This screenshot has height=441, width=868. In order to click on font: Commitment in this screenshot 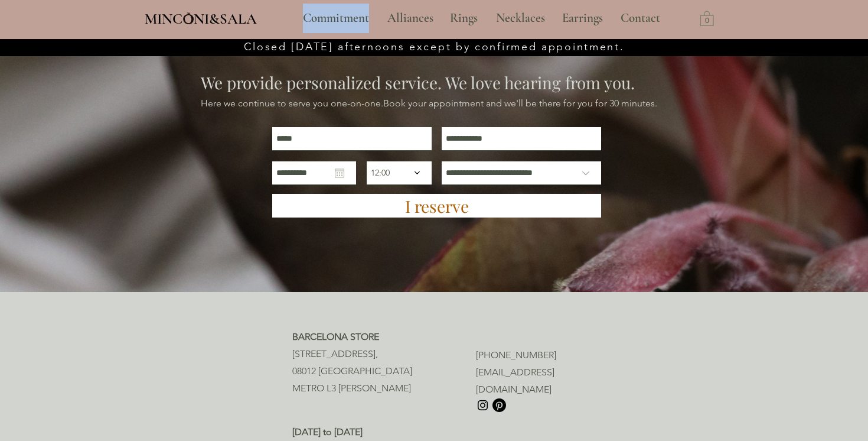, I will do `click(336, 18)`.